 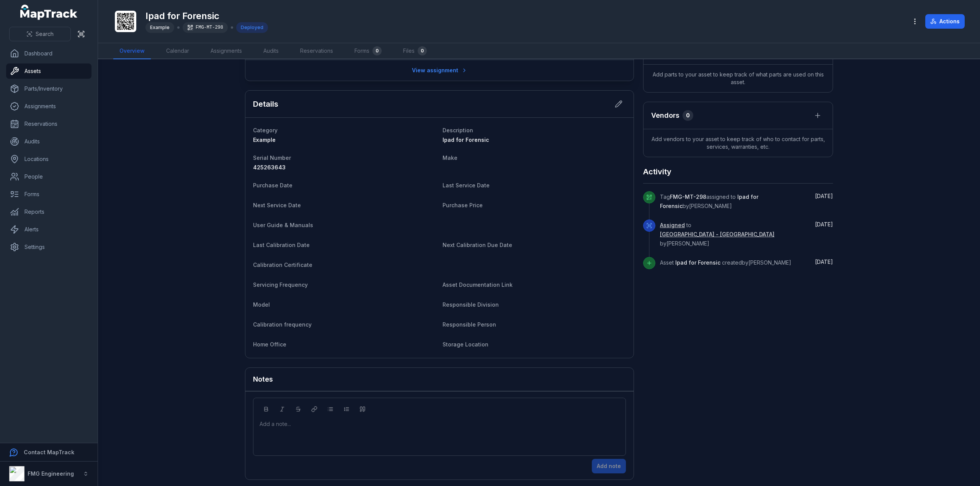 I want to click on h1: Ipad for Forensic, so click(x=207, y=16).